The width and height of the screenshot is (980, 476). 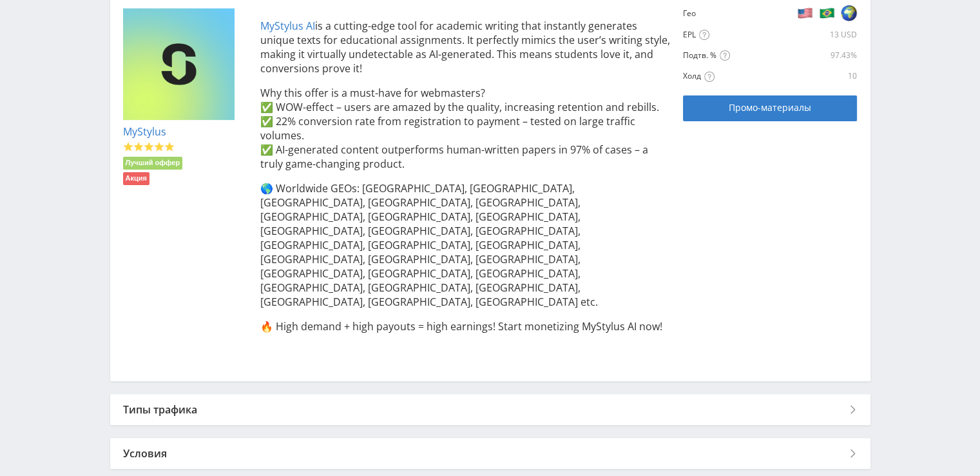 I want to click on p: 🔥 High demand + high payouts = high earnings! Start monetizing MyStylus AI now!, so click(x=465, y=326).